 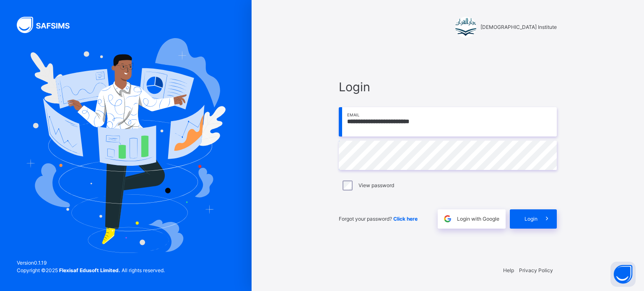 What do you see at coordinates (447, 218) in the screenshot?
I see `img: google.396cfc9801f0270233282035f929180a.svg` at bounding box center [447, 218].